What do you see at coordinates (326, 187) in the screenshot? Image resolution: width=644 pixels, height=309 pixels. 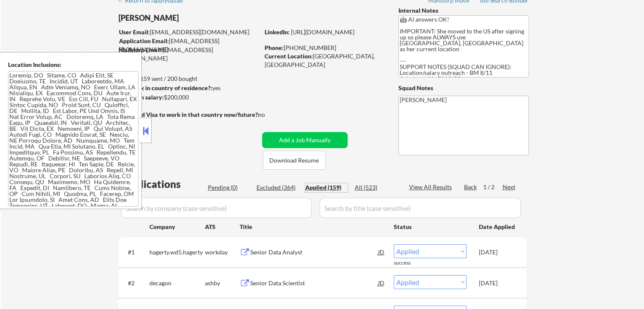 I see `div: Applied (159)` at bounding box center [326, 187].